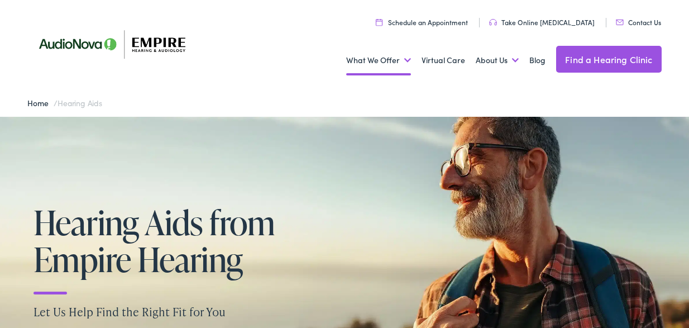 This screenshot has width=689, height=328. What do you see at coordinates (537, 60) in the screenshot?
I see `a: Blog` at bounding box center [537, 60].